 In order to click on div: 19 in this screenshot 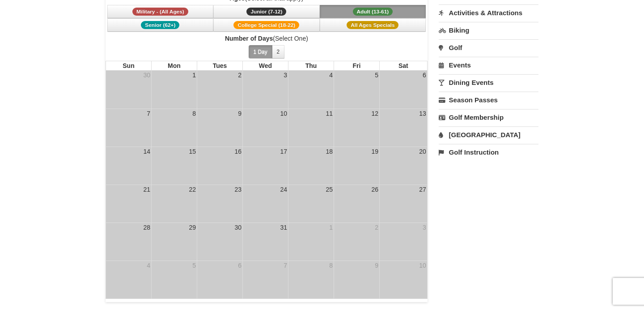, I will do `click(374, 151)`.